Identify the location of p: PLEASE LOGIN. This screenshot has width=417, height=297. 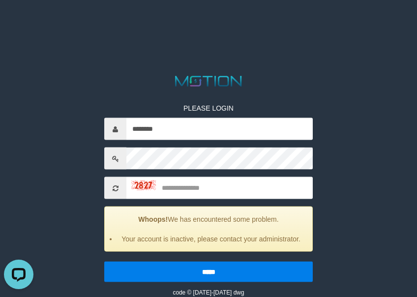
(209, 108).